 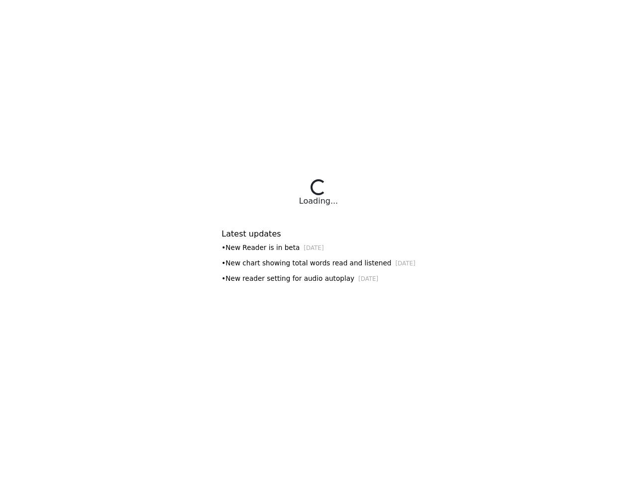 I want to click on div: • New chart showing total words read and listened, so click(x=318, y=263).